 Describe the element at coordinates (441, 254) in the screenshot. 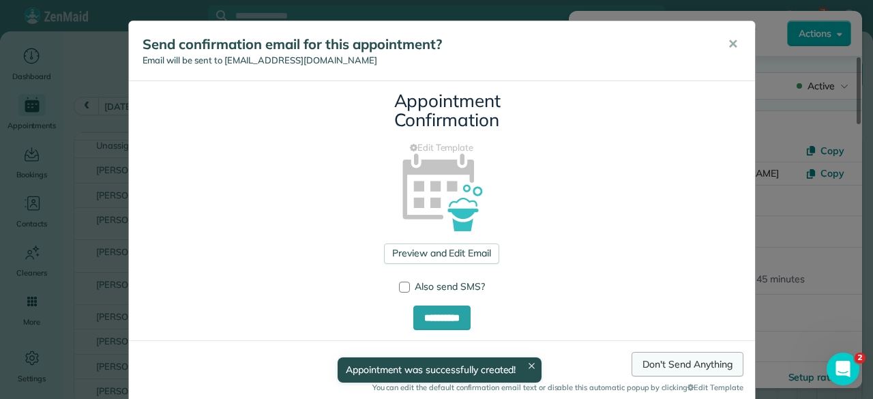

I see `a: Preview and Edit Email` at that location.